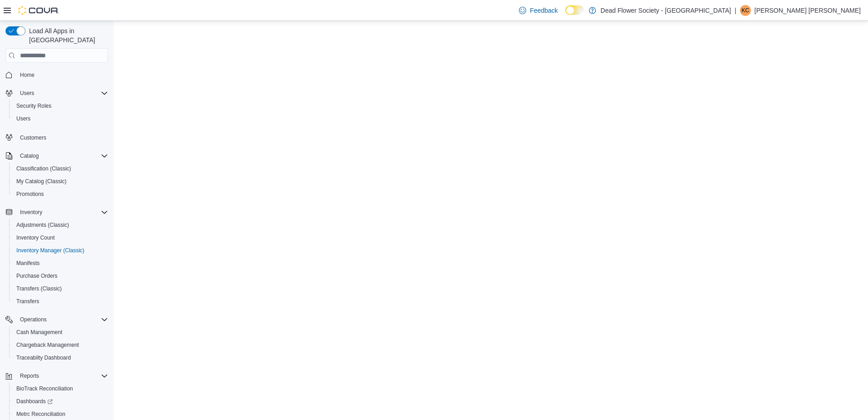 The width and height of the screenshot is (868, 420). Describe the element at coordinates (43, 169) in the screenshot. I see `a: Classification (Classic)` at that location.